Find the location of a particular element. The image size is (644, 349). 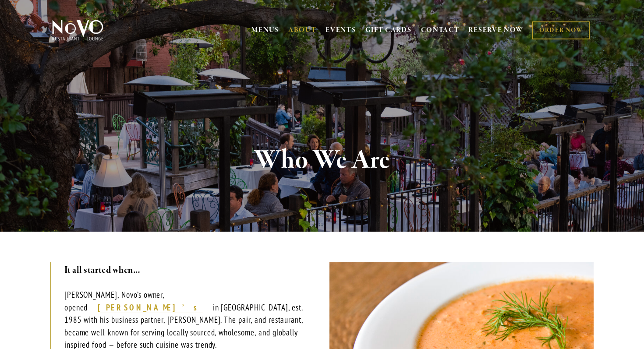

a: EVENTS is located at coordinates (341, 30).